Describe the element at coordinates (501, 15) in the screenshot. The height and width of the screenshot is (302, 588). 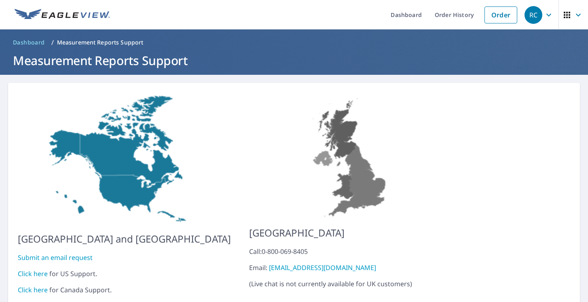
I see `a: Order` at that location.